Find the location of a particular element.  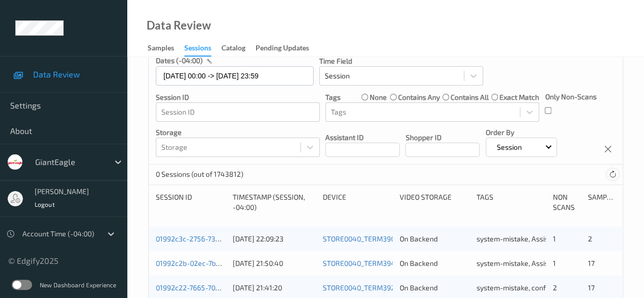

p: Order By is located at coordinates (522, 133).